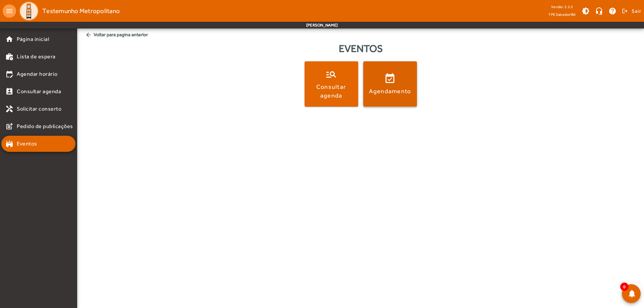 The height and width of the screenshot is (308, 644). What do you see at coordinates (390, 84) in the screenshot?
I see `button: Agendamento` at bounding box center [390, 84].